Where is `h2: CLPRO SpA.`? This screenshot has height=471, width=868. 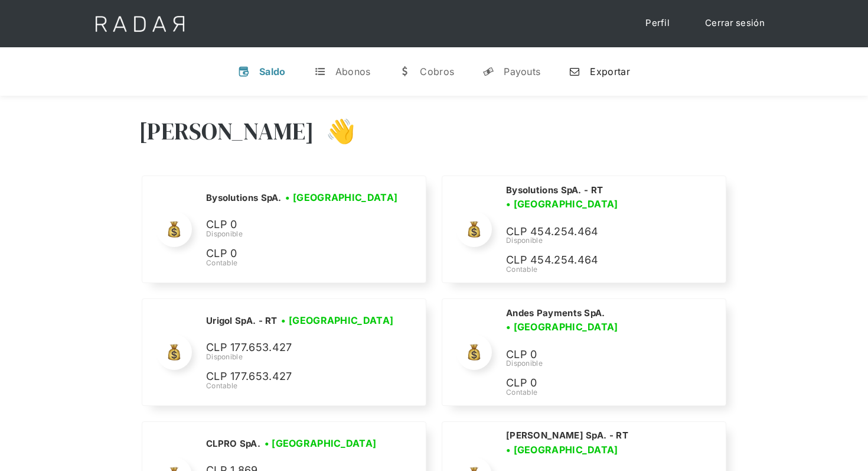
h2: CLPRO SpA. is located at coordinates (233, 444).